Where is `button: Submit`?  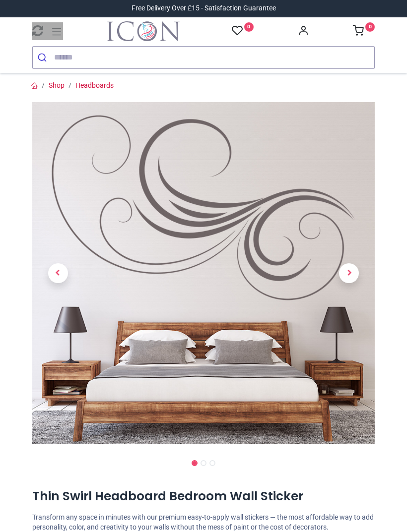
button: Submit is located at coordinates (43, 58).